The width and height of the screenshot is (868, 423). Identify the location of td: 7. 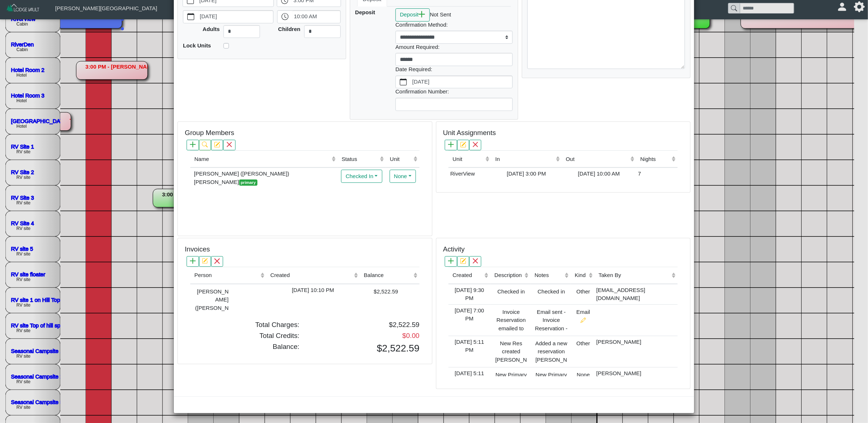
(656, 174).